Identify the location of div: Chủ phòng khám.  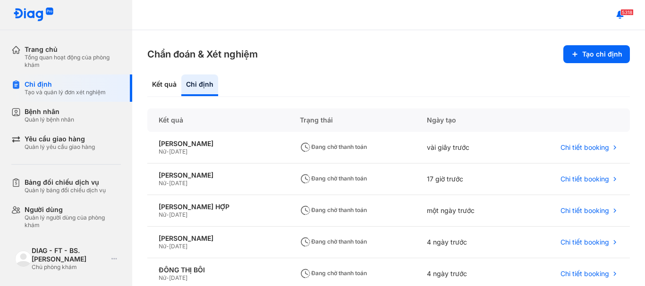
(69, 268).